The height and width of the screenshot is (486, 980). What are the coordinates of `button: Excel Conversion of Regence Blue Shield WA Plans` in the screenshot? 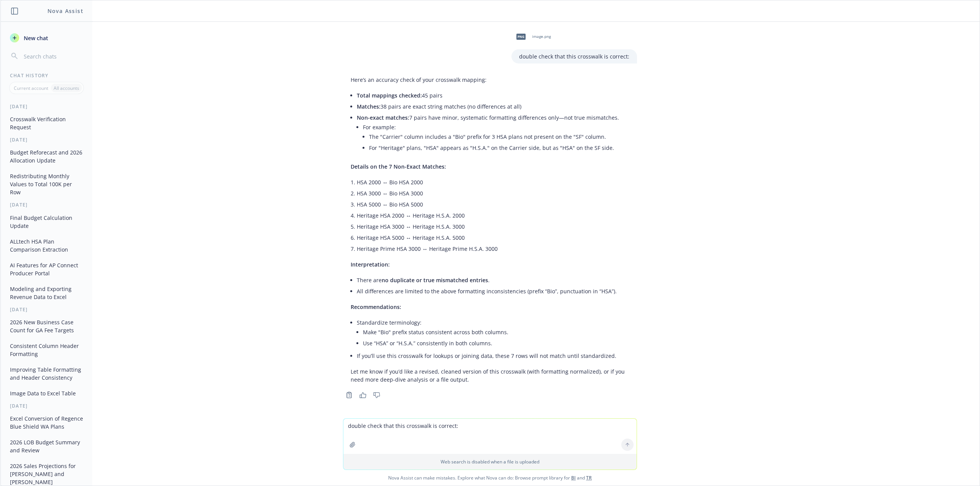 It's located at (46, 423).